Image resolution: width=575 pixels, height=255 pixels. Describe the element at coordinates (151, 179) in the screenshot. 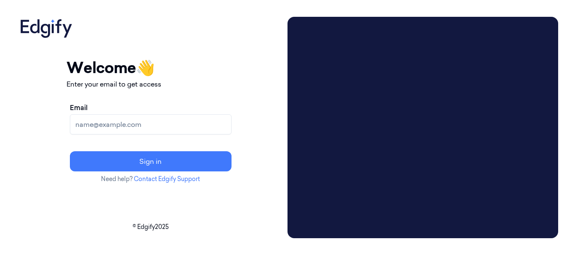

I see `p: Need help?` at that location.